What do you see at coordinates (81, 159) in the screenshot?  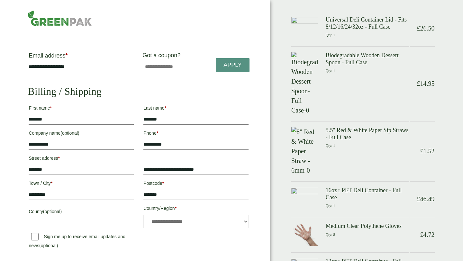 I see `label: Street address` at bounding box center [81, 159].